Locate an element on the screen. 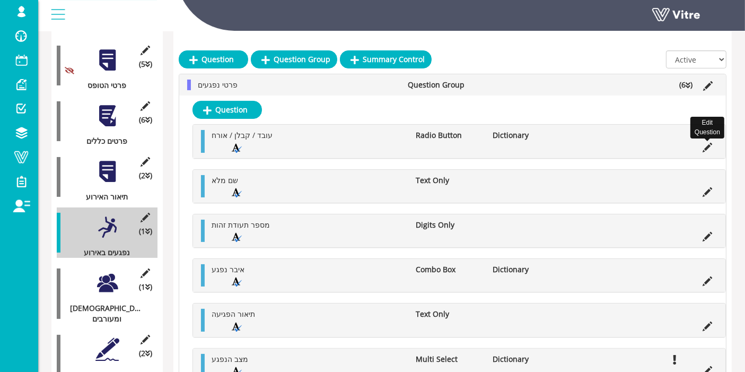 The image size is (745, 372). span: תיאור הפגיעה is located at coordinates (233, 313).